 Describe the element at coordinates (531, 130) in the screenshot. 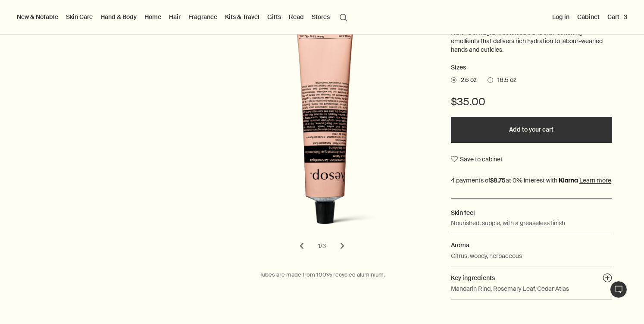

I see `button: Add to your cart - $35.00` at that location.